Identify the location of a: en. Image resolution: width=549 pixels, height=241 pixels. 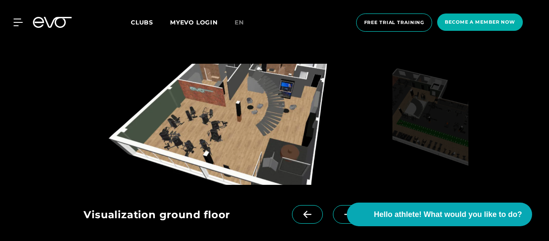
(244, 22).